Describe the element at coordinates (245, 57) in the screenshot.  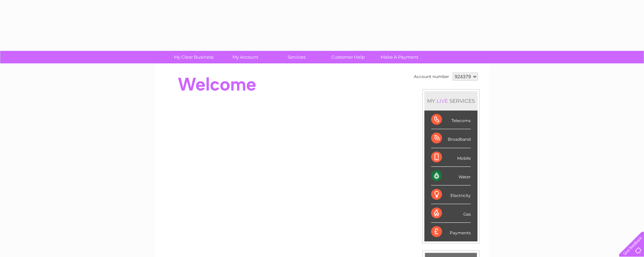
I see `a: My Account` at that location.